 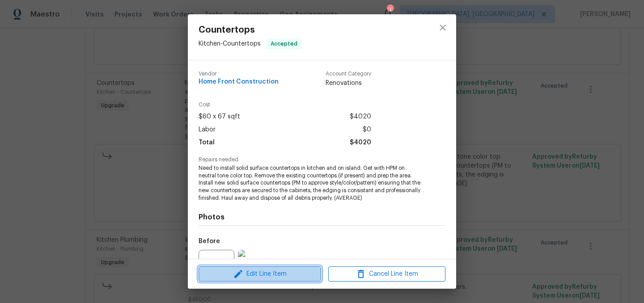 What do you see at coordinates (285, 105) in the screenshot?
I see `span: Cost` at bounding box center [285, 105].